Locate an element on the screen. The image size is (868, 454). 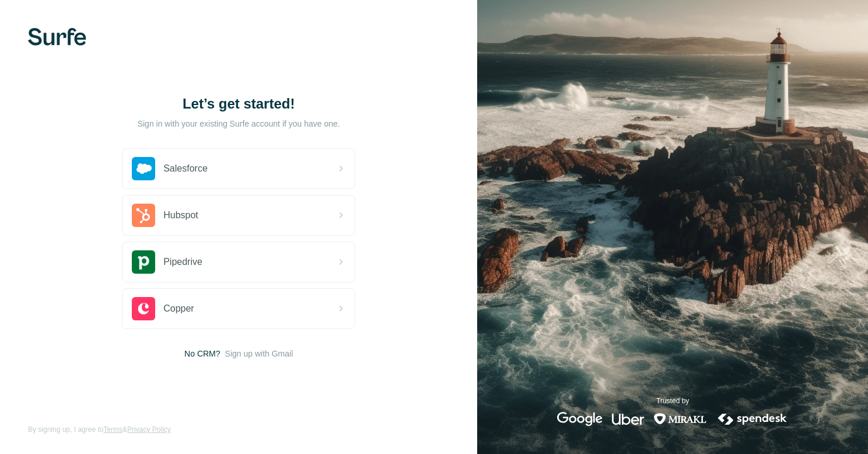
img: mirakl's logo is located at coordinates (680, 419).